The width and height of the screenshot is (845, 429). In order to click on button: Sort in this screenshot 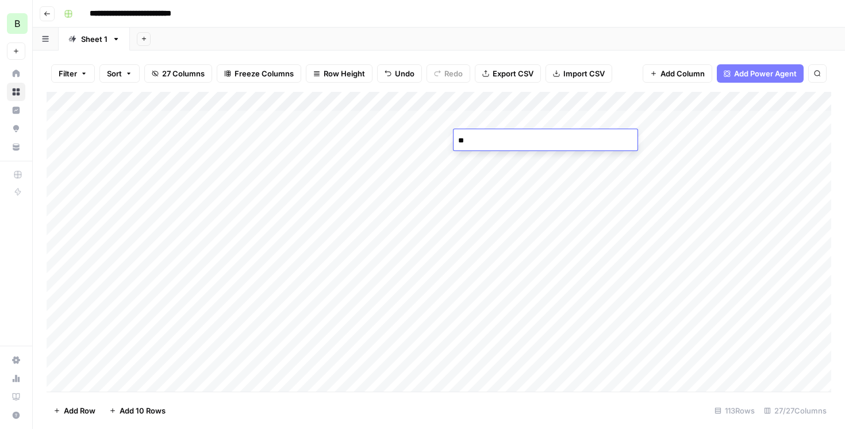, I will do `click(120, 74)`.